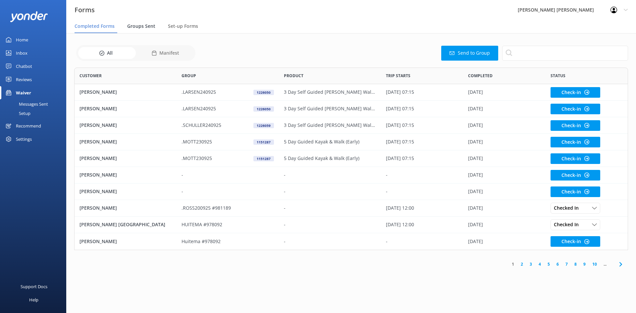  What do you see at coordinates (264, 126) in the screenshot?
I see `div: 1226059` at bounding box center [264, 126].